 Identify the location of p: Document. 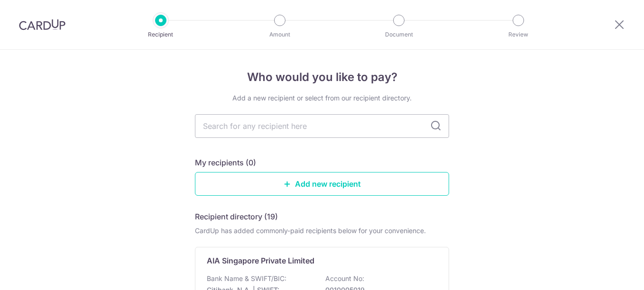
(399, 35).